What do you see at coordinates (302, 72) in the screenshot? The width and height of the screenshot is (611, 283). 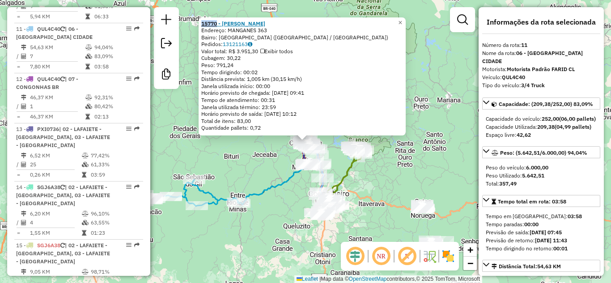 I see `div: Tempo dirigindo: 00:02` at bounding box center [302, 72].